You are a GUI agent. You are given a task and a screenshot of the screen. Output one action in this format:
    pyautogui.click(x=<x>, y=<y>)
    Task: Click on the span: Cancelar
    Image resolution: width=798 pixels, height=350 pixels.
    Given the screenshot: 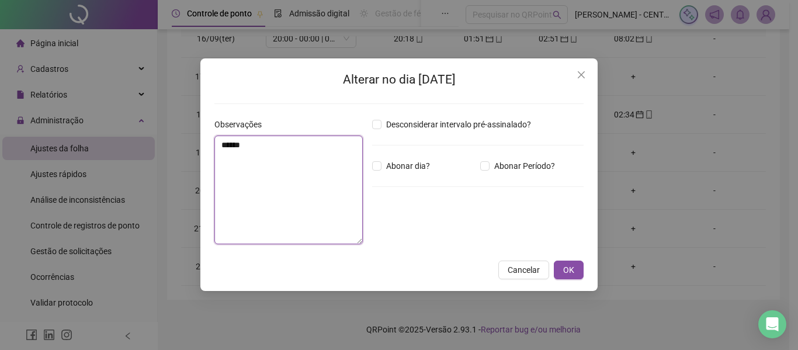 What is the action you would take?
    pyautogui.click(x=523, y=270)
    